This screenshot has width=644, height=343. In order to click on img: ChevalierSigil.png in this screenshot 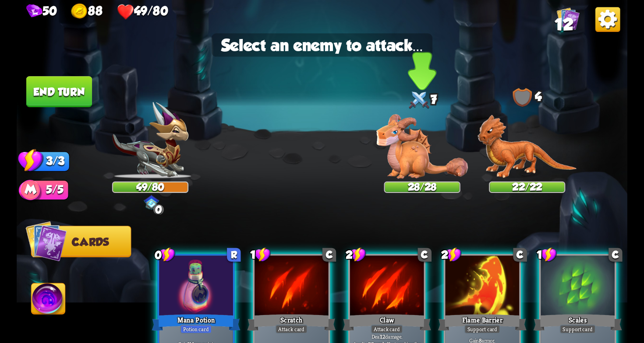, I will do `click(151, 202)`.